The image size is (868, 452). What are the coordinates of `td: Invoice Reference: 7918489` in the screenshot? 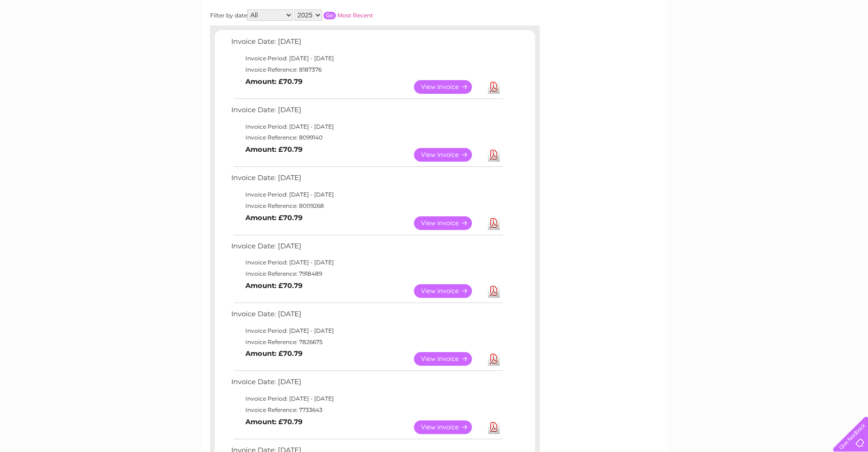 It's located at (366, 274).